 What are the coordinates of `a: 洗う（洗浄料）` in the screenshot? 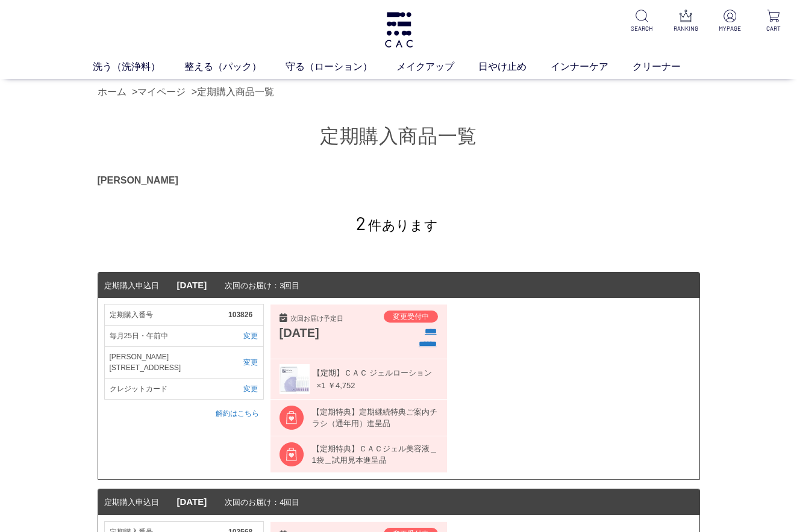 It's located at (139, 67).